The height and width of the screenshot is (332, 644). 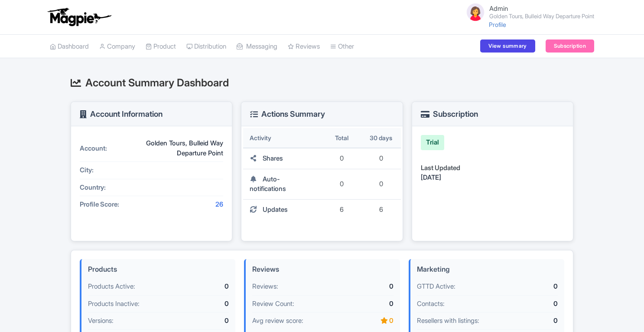 I want to click on a: Dashboard, so click(x=69, y=46).